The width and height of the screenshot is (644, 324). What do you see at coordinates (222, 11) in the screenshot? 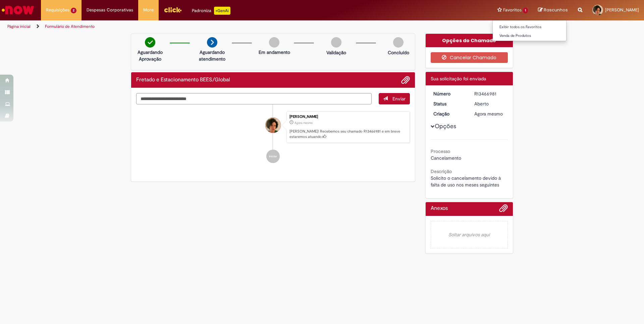
I see `p: +GenAi` at bounding box center [222, 11].